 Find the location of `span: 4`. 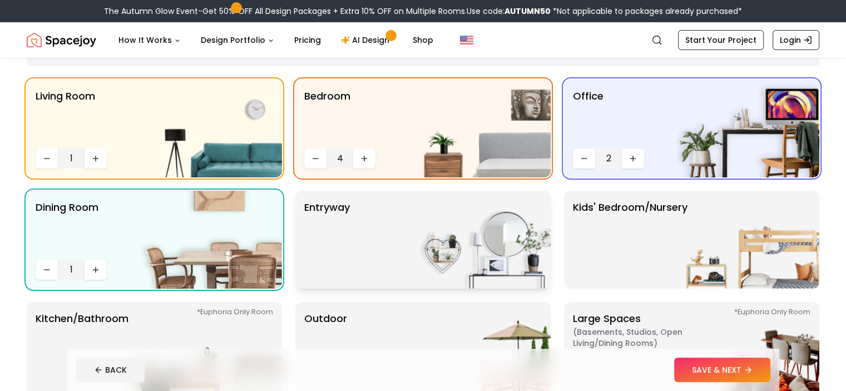

span: 4 is located at coordinates (340, 159).